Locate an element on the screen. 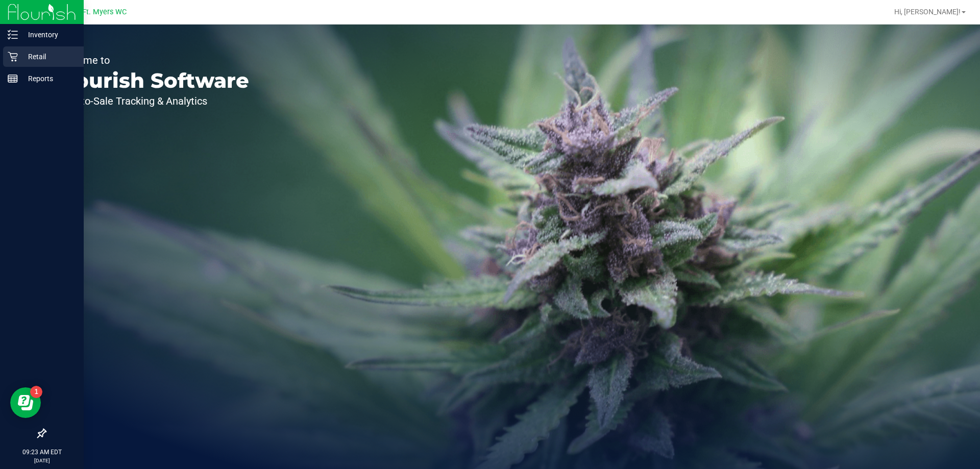  p: Welcome to is located at coordinates (152, 60).